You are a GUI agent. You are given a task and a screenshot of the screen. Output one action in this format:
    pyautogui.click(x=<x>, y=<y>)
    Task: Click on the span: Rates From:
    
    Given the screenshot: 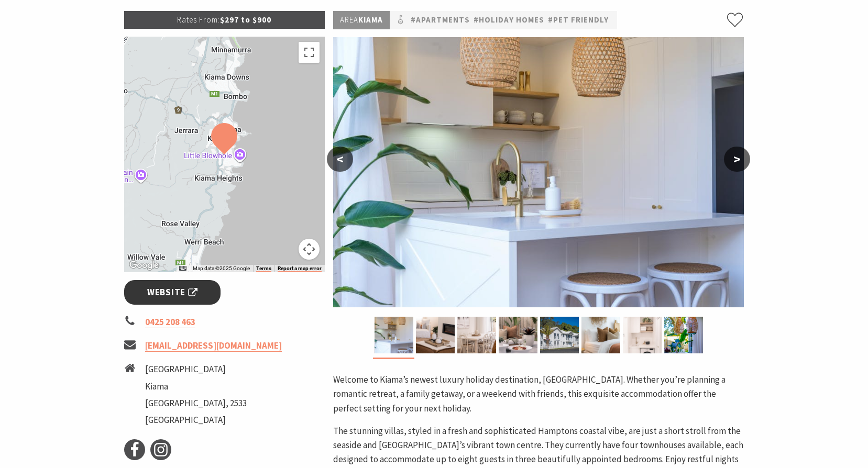 What is the action you would take?
    pyautogui.click(x=198, y=19)
    